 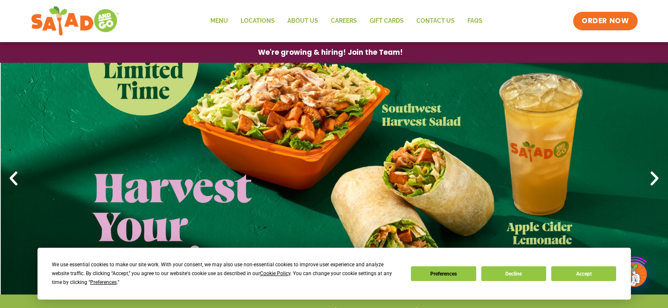 What do you see at coordinates (219, 21) in the screenshot?
I see `a: Menu` at bounding box center [219, 21].